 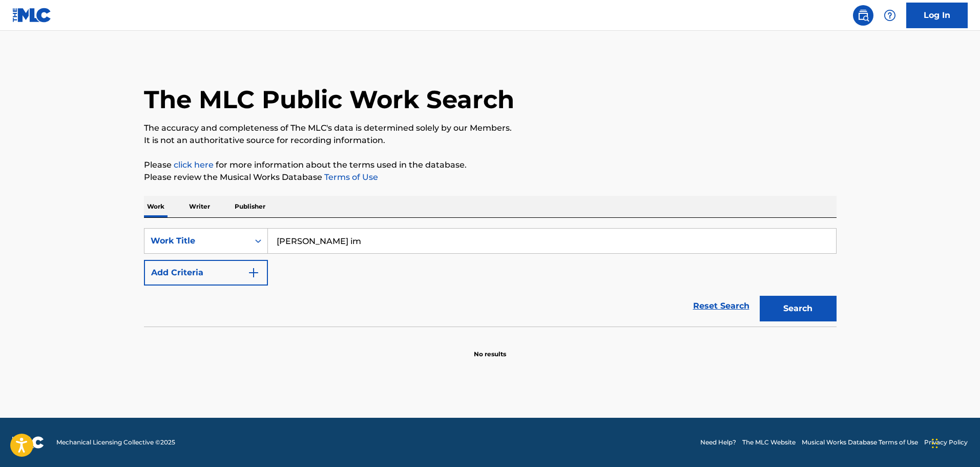 What do you see at coordinates (28, 443) in the screenshot?
I see `img: logo` at bounding box center [28, 443].